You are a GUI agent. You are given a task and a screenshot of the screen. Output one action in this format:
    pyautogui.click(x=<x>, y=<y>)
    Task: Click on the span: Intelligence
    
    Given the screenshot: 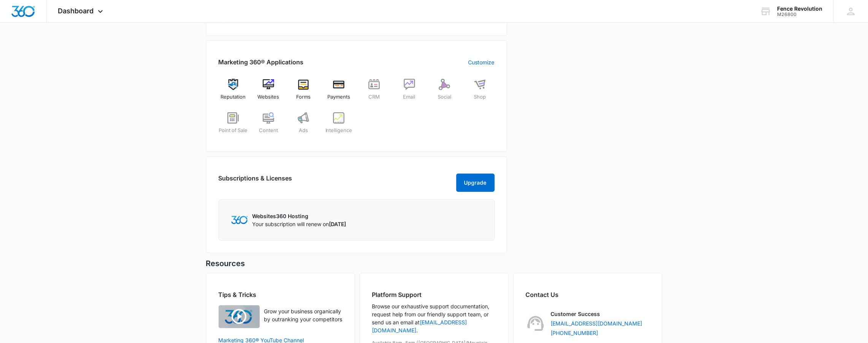 What is the action you would take?
    pyautogui.click(x=339, y=130)
    